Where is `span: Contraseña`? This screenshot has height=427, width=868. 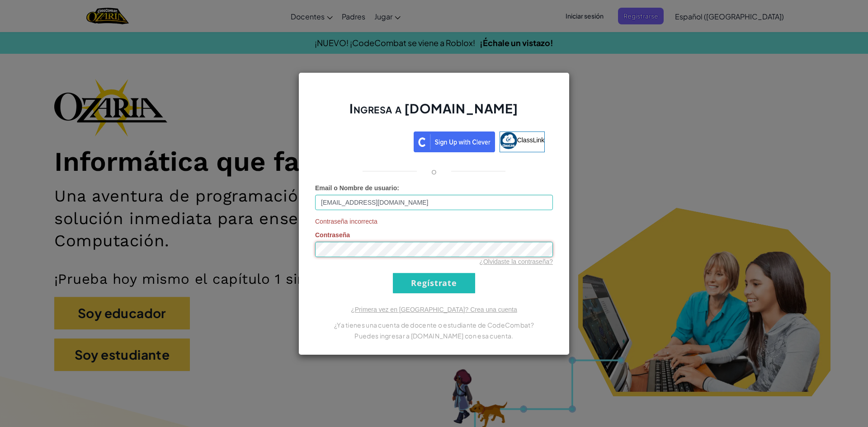
span: Contraseña is located at coordinates (332, 235).